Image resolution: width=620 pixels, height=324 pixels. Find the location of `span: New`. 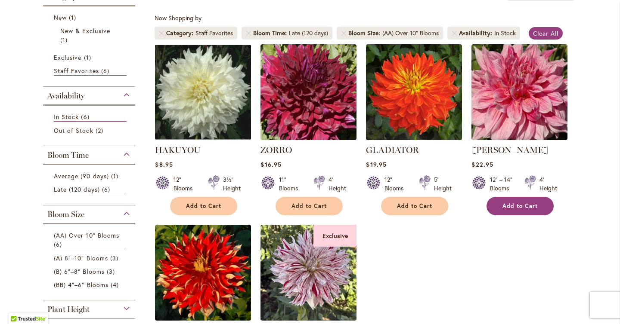

span: New is located at coordinates (60, 17).